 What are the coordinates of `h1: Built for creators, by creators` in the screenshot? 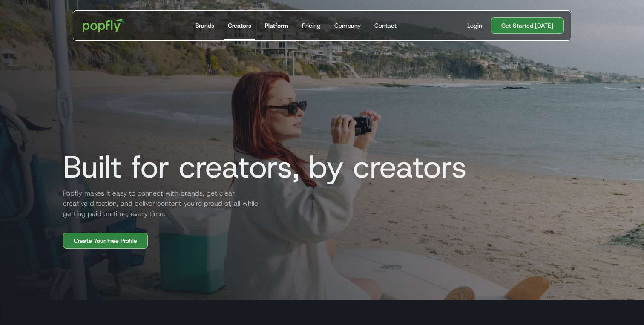 It's located at (261, 167).